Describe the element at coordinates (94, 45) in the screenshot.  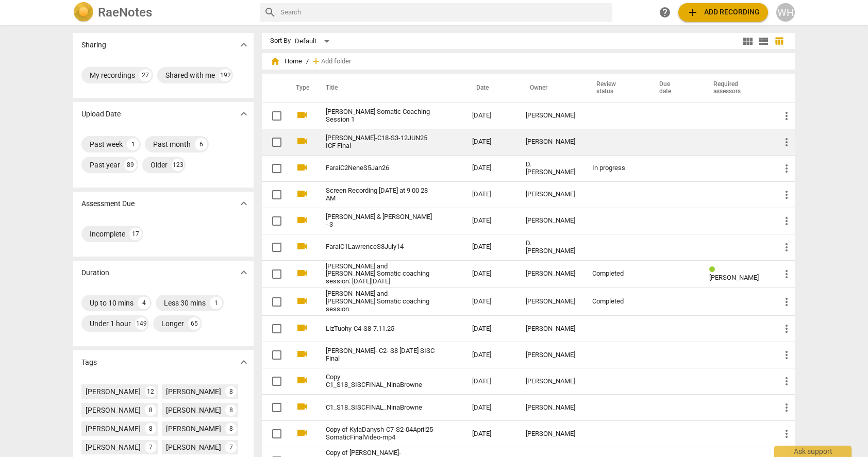
I see `p: Sharing` at that location.